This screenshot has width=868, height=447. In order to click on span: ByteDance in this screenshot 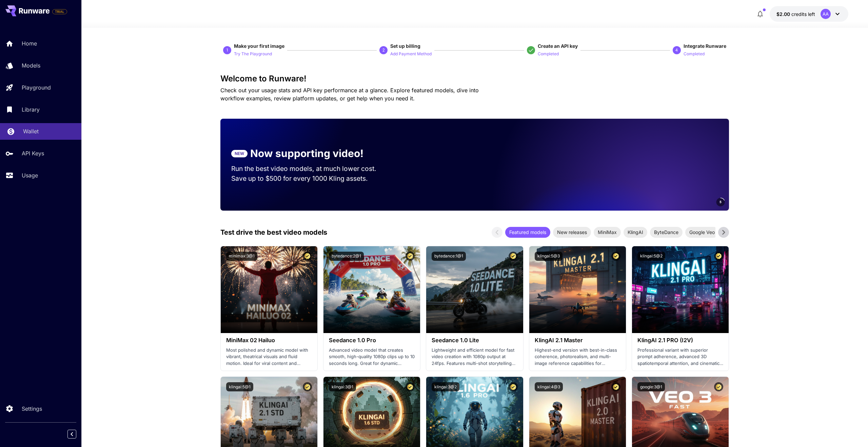, I will do `click(666, 232)`.